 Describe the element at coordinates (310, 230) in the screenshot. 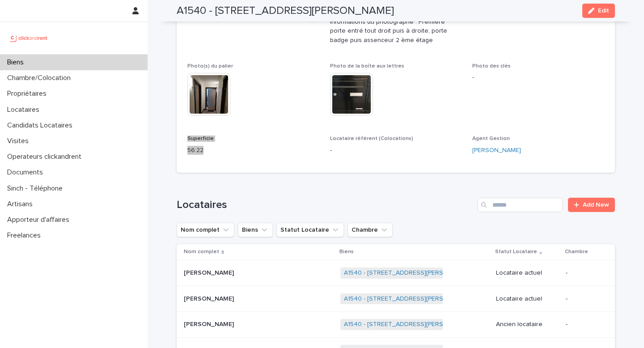

I see `button: Statut Locataire` at that location.